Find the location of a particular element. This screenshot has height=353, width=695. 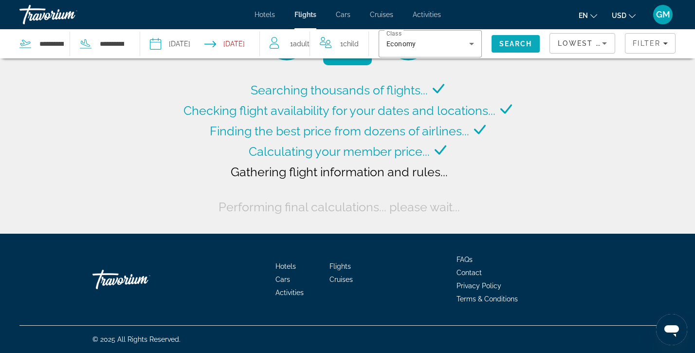

span: Economy is located at coordinates (401, 44).